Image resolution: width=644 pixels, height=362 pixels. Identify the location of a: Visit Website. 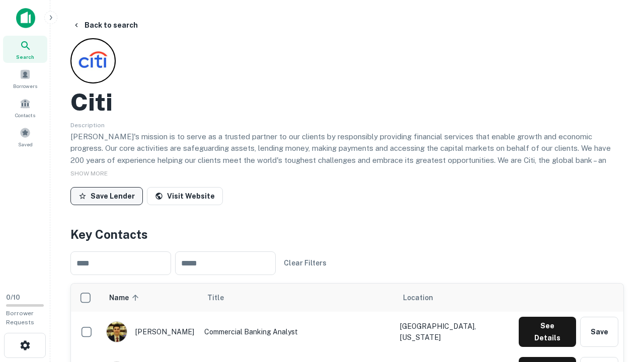
(184, 196).